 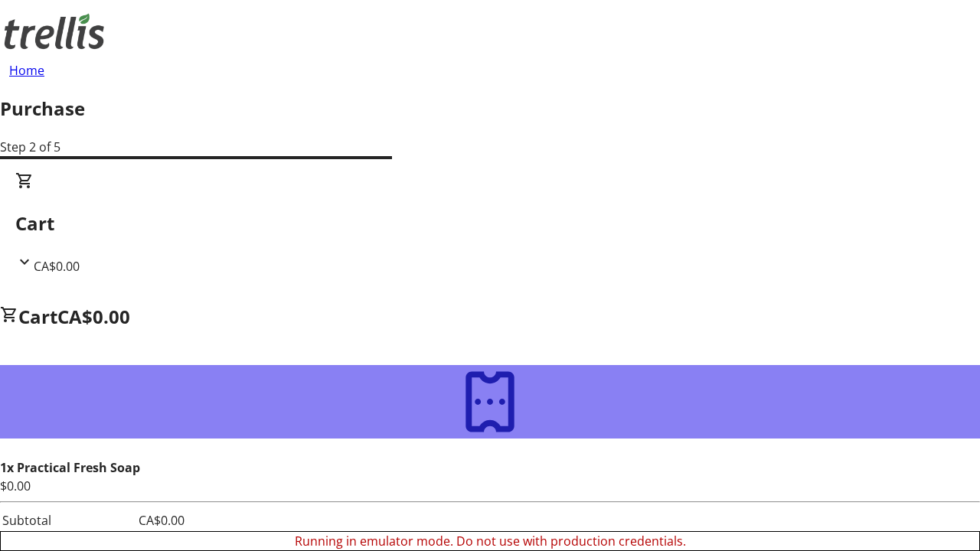 I want to click on h2: Cart, so click(x=490, y=224).